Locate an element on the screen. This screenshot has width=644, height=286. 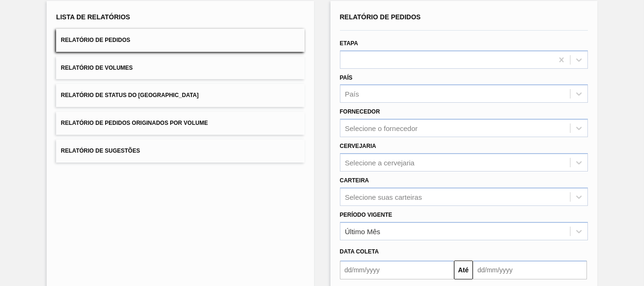
label: Carteira is located at coordinates (354, 180).